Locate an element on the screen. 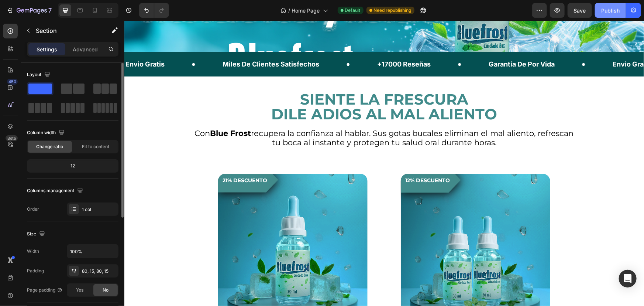 This screenshot has height=306, width=644. span: Need republishing is located at coordinates (393, 10).